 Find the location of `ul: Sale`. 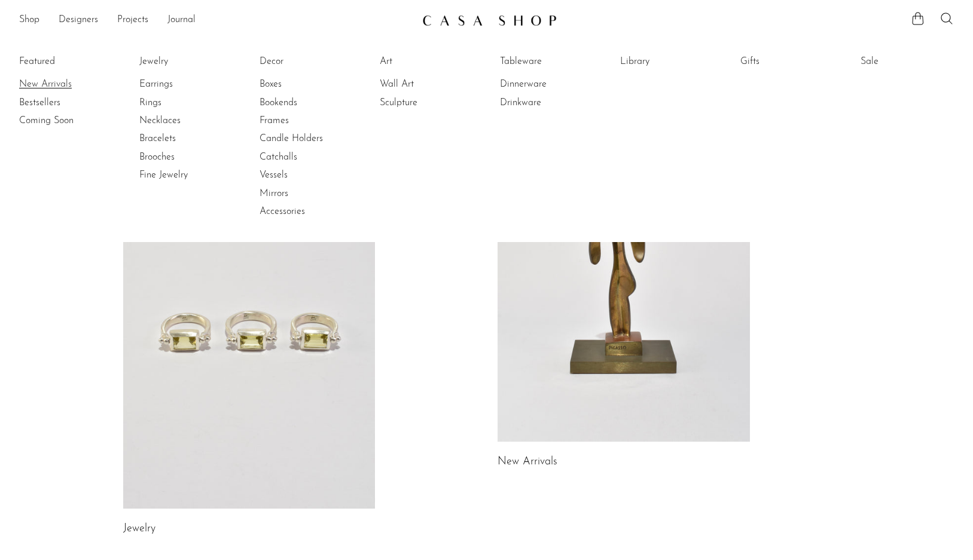

ul: Sale is located at coordinates (905, 64).